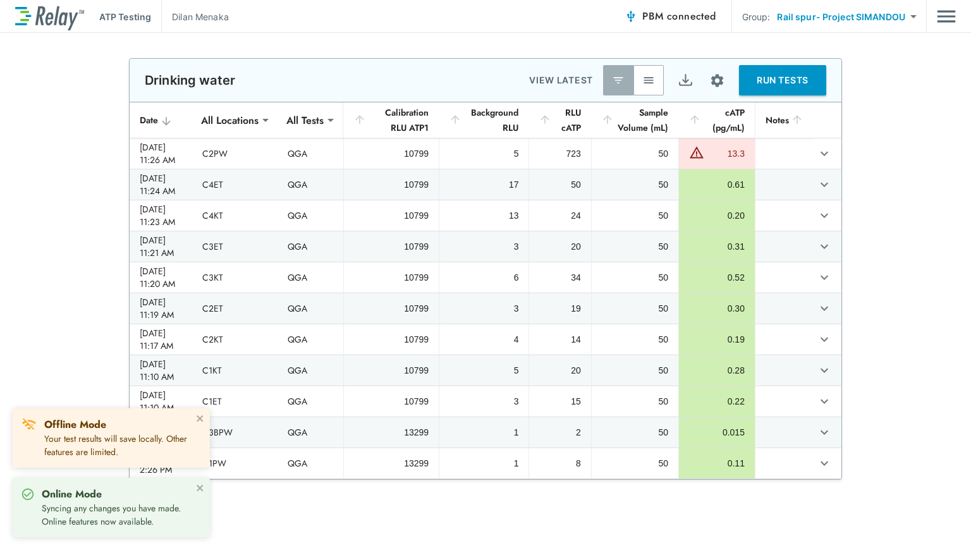  Describe the element at coordinates (118, 446) in the screenshot. I see `p: Your test results will save locally. Other features are limited.` at that location.